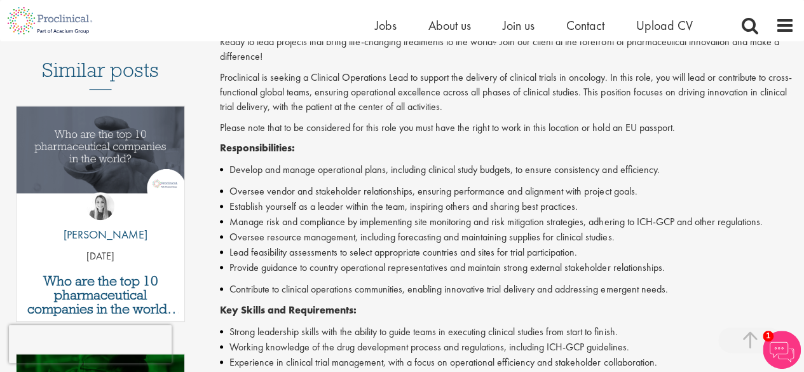 The width and height of the screenshot is (804, 372). Describe the element at coordinates (507, 268) in the screenshot. I see `li: Provide guidance to country operational representatives and maintain strong external stakeholder ...` at that location.